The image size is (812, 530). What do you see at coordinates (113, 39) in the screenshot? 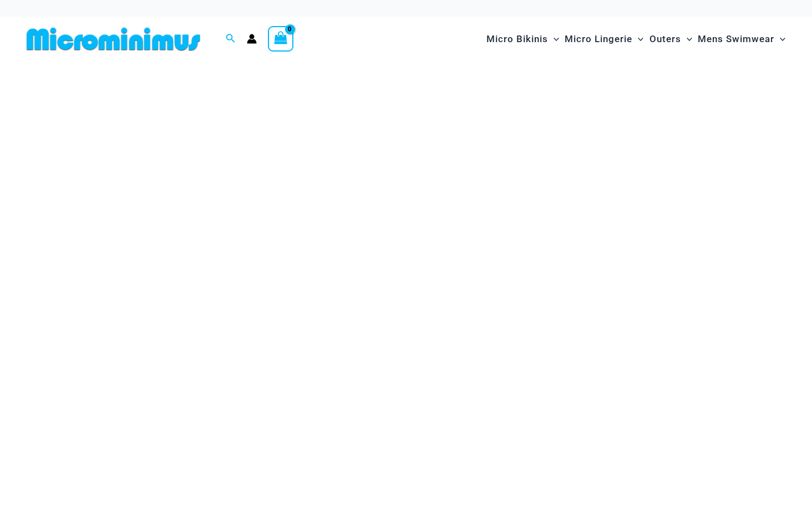
I see `img: MM SHOP LOGO FLAT` at bounding box center [113, 39].